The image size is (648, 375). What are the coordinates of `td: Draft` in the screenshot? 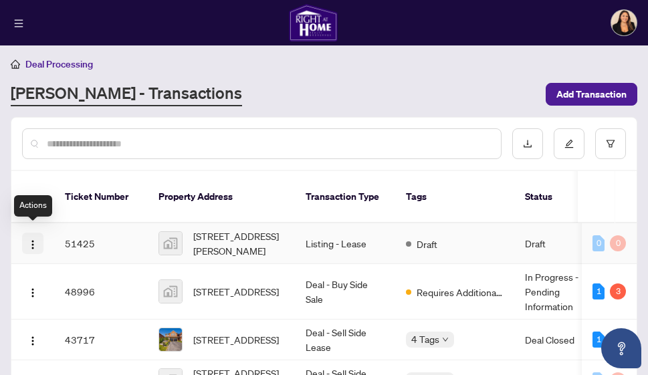 It's located at (565, 244).